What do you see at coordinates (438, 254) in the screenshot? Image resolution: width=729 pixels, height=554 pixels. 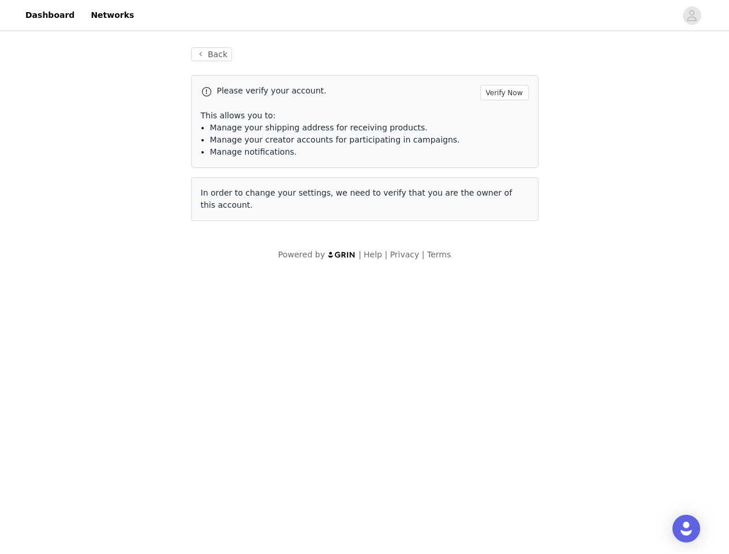 I see `a: Terms` at bounding box center [438, 254].